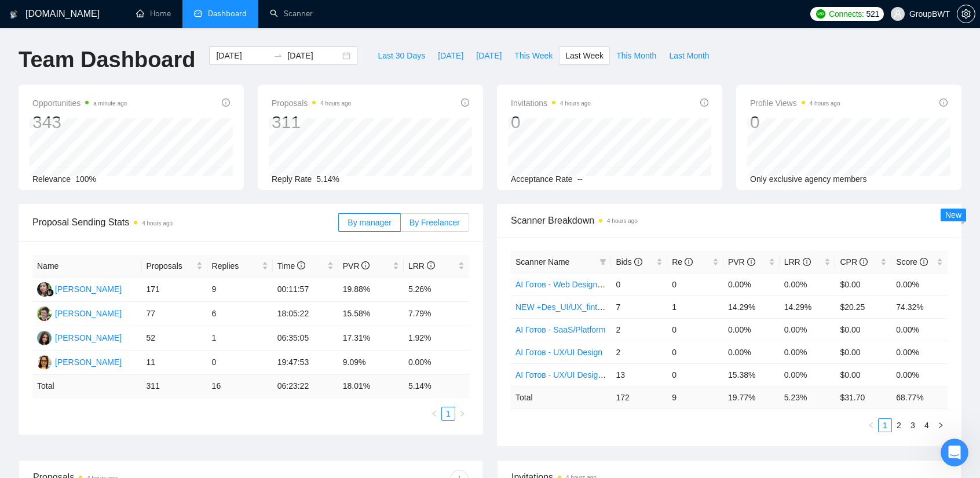  What do you see at coordinates (44, 362) in the screenshot?
I see `img: OL` at bounding box center [44, 362].